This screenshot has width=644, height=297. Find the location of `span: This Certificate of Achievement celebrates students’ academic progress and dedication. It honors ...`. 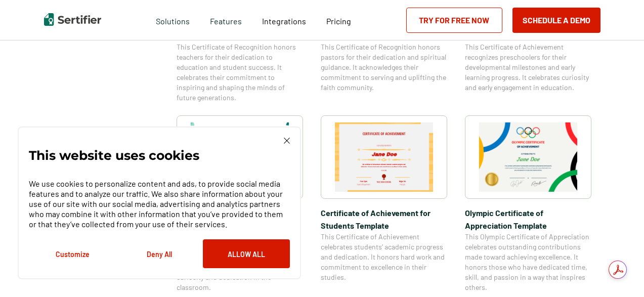

span: This Certificate of Achievement celebrates students’ academic progress and dedication. It honors ... is located at coordinates (384, 257).